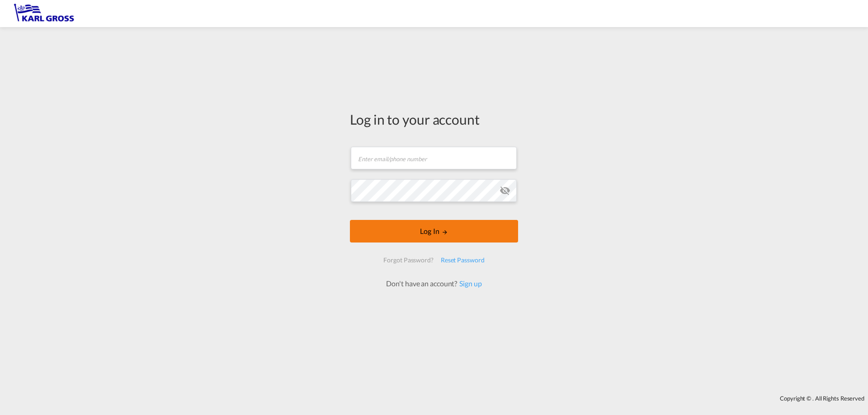  Describe the element at coordinates (434, 158) in the screenshot. I see `input: Enter email/phone number` at that location.